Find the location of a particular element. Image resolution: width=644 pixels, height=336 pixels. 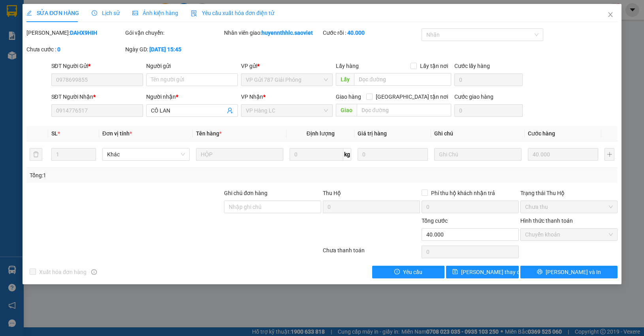

th: Ghi chú is located at coordinates (478, 134).